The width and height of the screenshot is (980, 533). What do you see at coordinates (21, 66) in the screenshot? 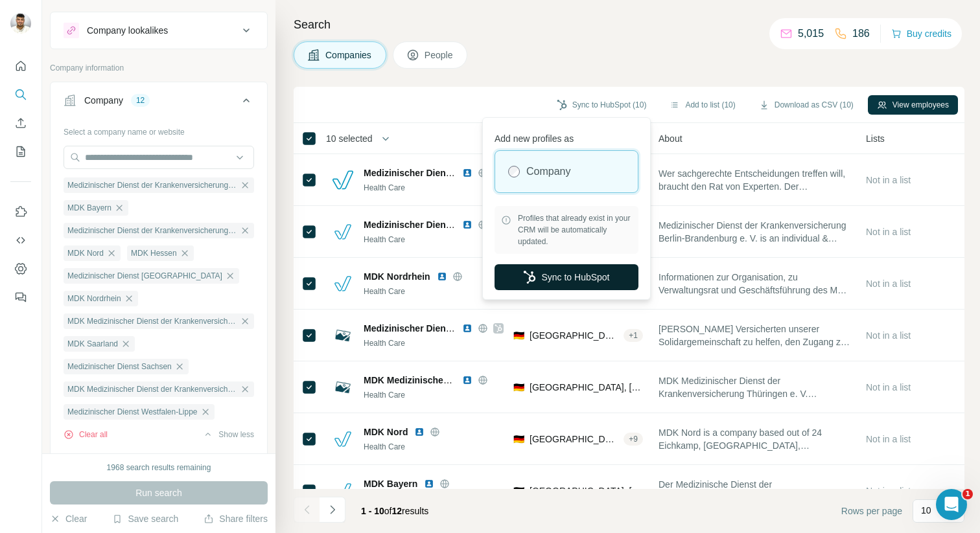
I see `button: Quick start` at bounding box center [21, 66].